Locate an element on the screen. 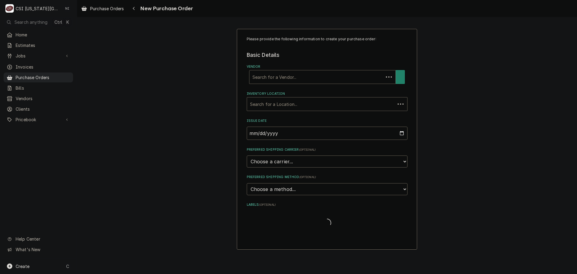 The width and height of the screenshot is (577, 274). div: Purchase Order Create/Update is located at coordinates (327, 139).